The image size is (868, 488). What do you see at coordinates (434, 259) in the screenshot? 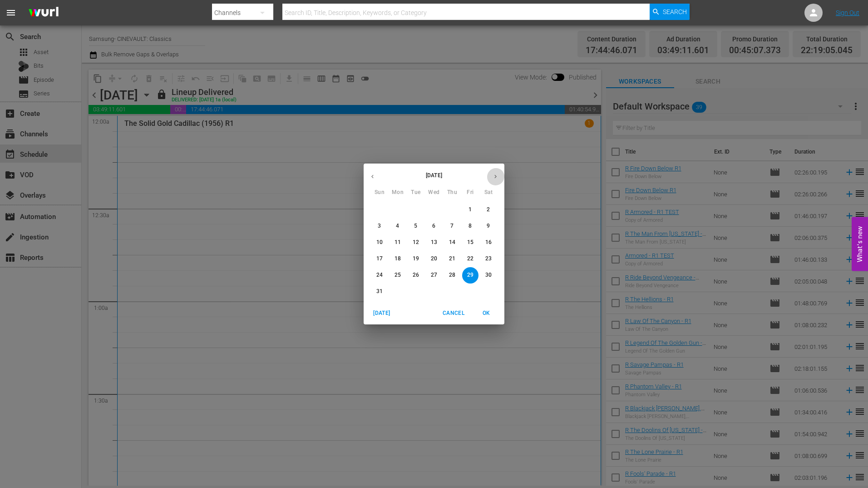
I see `button: 20` at bounding box center [434, 259].